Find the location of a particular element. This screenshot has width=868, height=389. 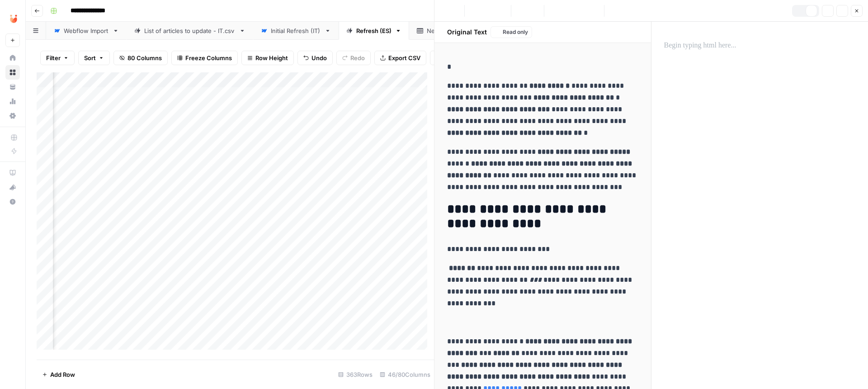

span: Export CSV is located at coordinates (404, 58).